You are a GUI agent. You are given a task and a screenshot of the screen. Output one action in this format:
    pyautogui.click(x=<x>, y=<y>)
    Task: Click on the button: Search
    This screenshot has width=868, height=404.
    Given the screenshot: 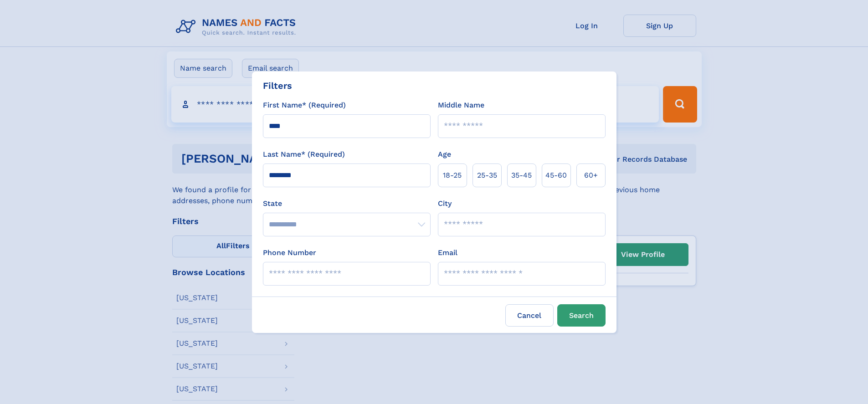 What is the action you would take?
    pyautogui.click(x=582, y=315)
    